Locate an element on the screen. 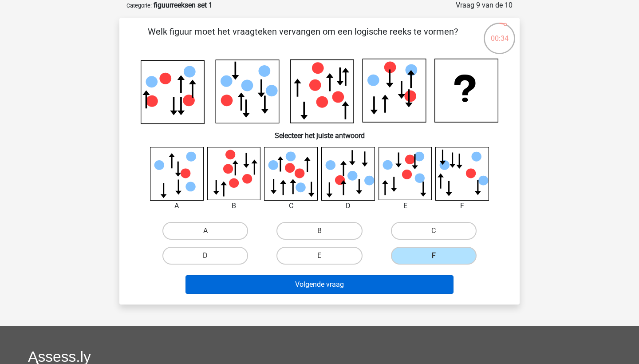 The width and height of the screenshot is (639, 364). label: C is located at coordinates (434, 231).